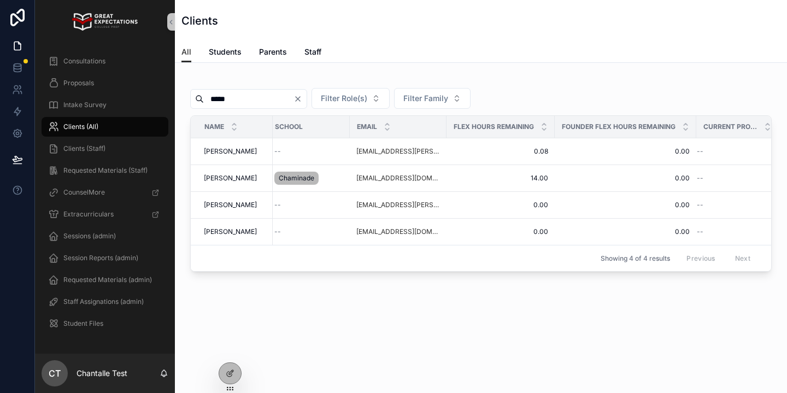  What do you see at coordinates (500, 178) in the screenshot?
I see `a: 14.00` at bounding box center [500, 178].